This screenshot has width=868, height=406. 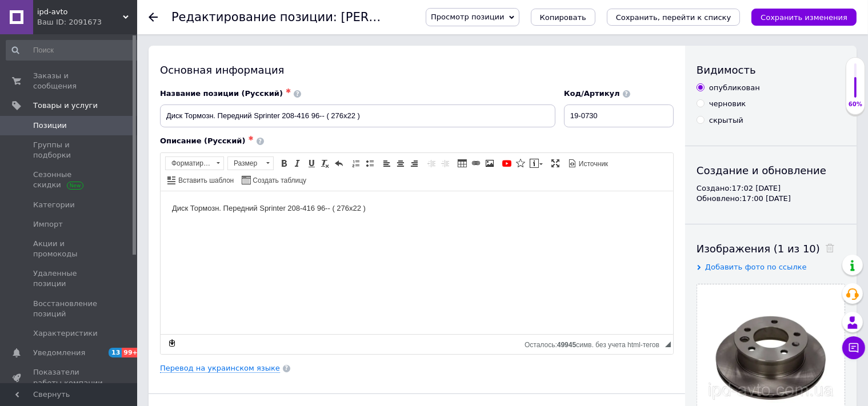 What do you see at coordinates (855, 104) in the screenshot?
I see `div: 60%` at bounding box center [855, 104].